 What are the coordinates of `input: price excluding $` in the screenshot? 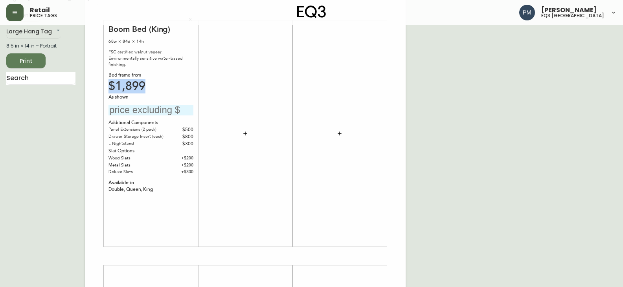 It's located at (151, 110).